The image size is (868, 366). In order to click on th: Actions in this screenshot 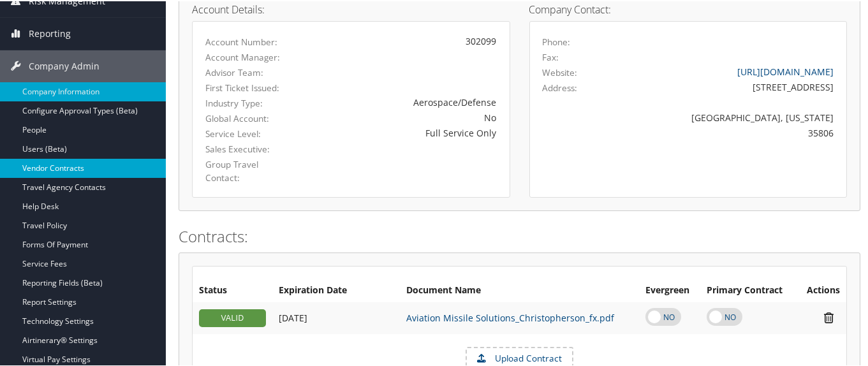, I will do `click(821, 290)`.